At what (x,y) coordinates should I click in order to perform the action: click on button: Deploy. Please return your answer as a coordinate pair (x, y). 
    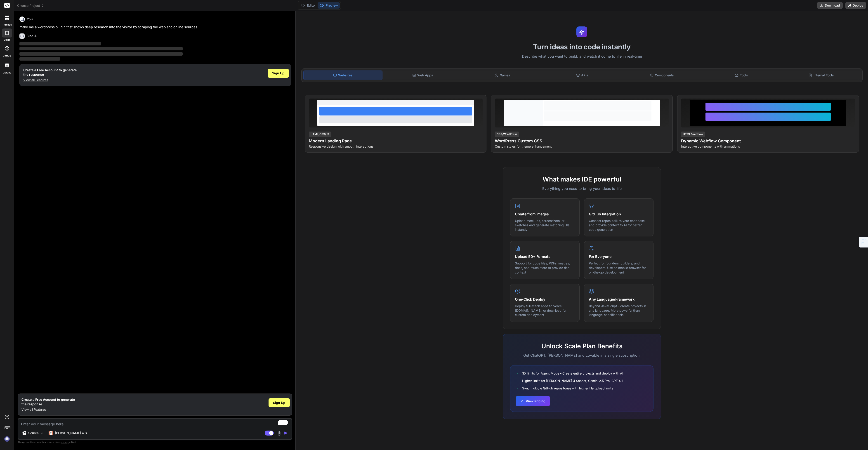
    Looking at the image, I should click on (856, 5).